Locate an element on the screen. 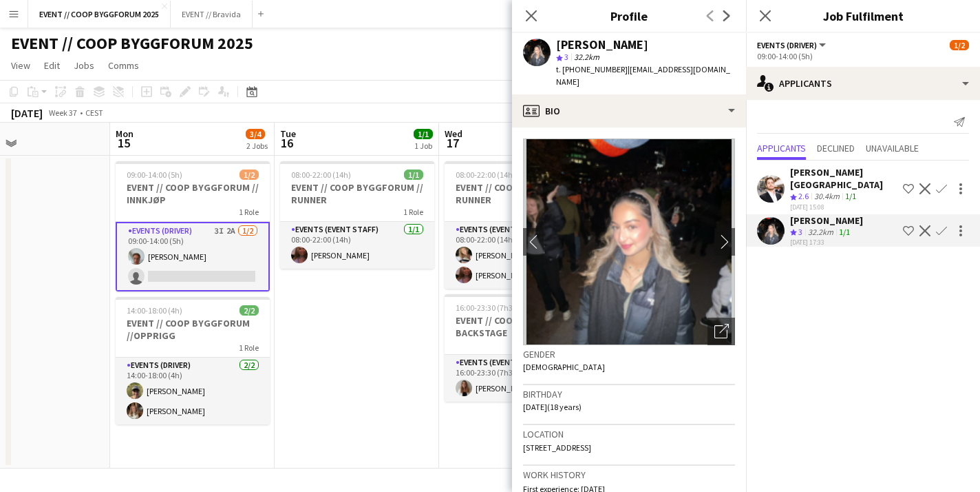 The height and width of the screenshot is (492, 980). app-job-card: 16:00-23:30 (7h30m)1/1EVENT // COOP BYGGFORUM // BACKSTAGE1 RoleEvents (Event Staff)1/116:00-23:3... is located at coordinates (521, 348).